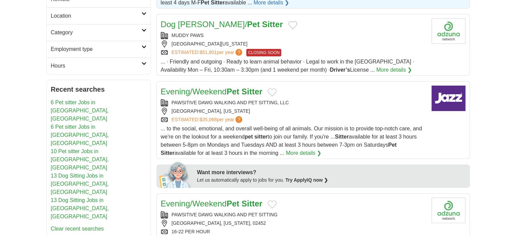 Image resolution: width=516 pixels, height=236 pixels. I want to click on a: ESTIMATED:$51,801per year?, so click(208, 53).